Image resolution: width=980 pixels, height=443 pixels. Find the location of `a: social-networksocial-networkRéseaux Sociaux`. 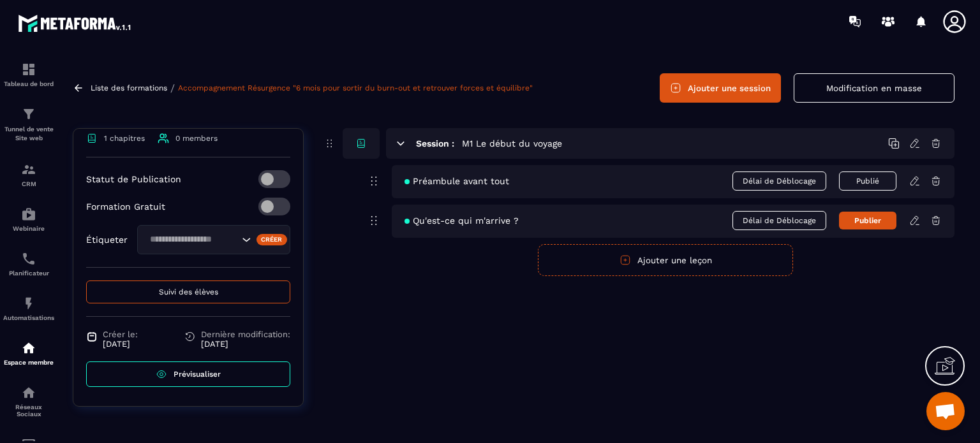

a: social-networksocial-networkRéseaux Sociaux is located at coordinates (28, 401).